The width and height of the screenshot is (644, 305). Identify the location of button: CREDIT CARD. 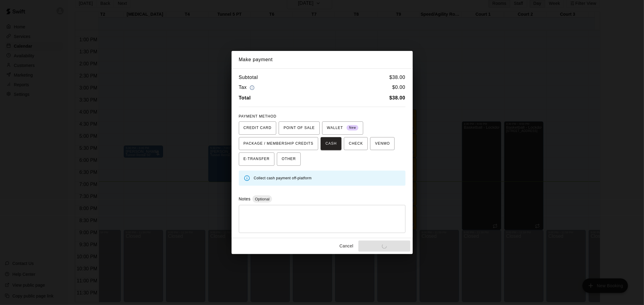
(258, 128).